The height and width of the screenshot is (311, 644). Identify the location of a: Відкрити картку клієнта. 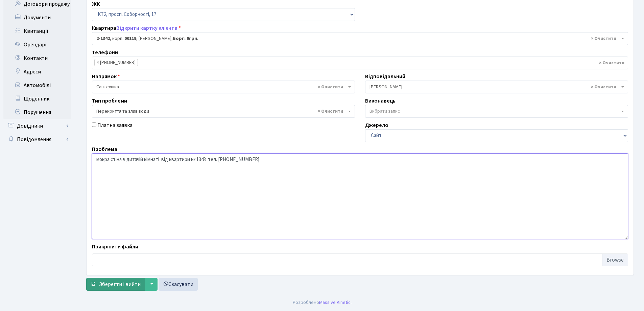
(147, 28).